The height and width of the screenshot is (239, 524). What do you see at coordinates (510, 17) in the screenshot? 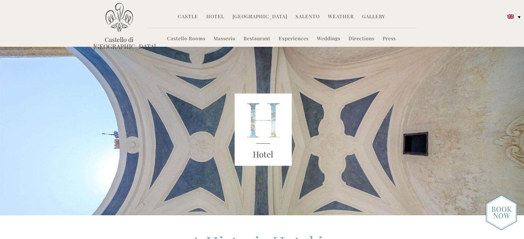
I see `img: English` at bounding box center [510, 17].